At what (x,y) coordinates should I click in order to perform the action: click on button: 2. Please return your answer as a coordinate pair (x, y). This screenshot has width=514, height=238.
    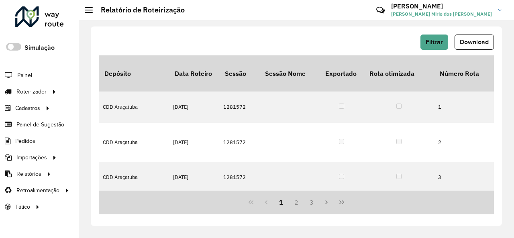
    Looking at the image, I should click on (296, 202).